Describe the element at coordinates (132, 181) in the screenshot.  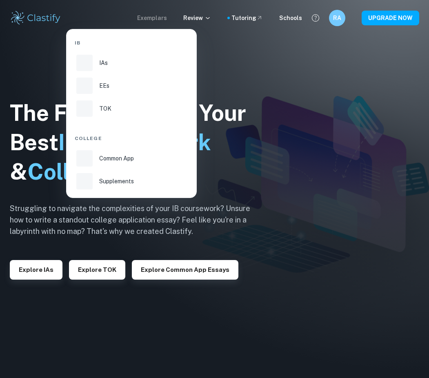
I see `a: Supplements` at that location.